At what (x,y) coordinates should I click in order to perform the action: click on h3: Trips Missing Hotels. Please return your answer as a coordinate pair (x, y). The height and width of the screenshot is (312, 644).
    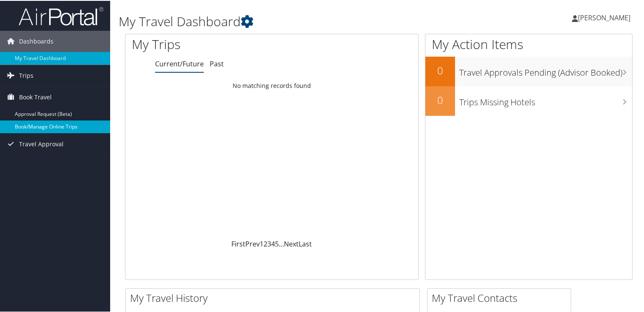
    Looking at the image, I should click on (545, 99).